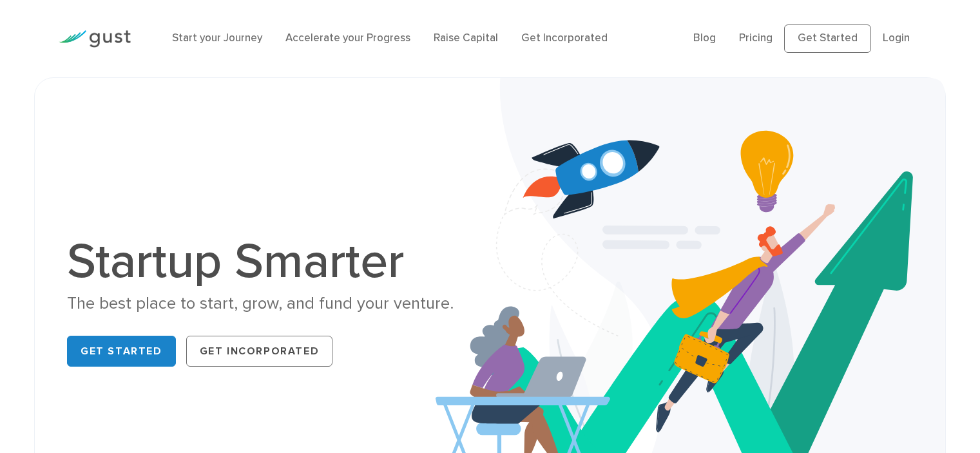  Describe the element at coordinates (466, 38) in the screenshot. I see `a: Raise Capital` at that location.